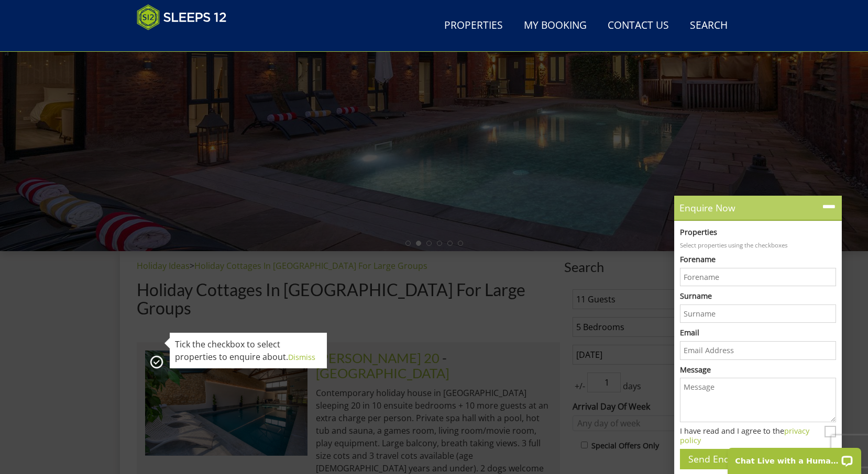 The height and width of the screenshot is (474, 868). Describe the element at coordinates (758, 277) in the screenshot. I see `input: Forename` at that location.